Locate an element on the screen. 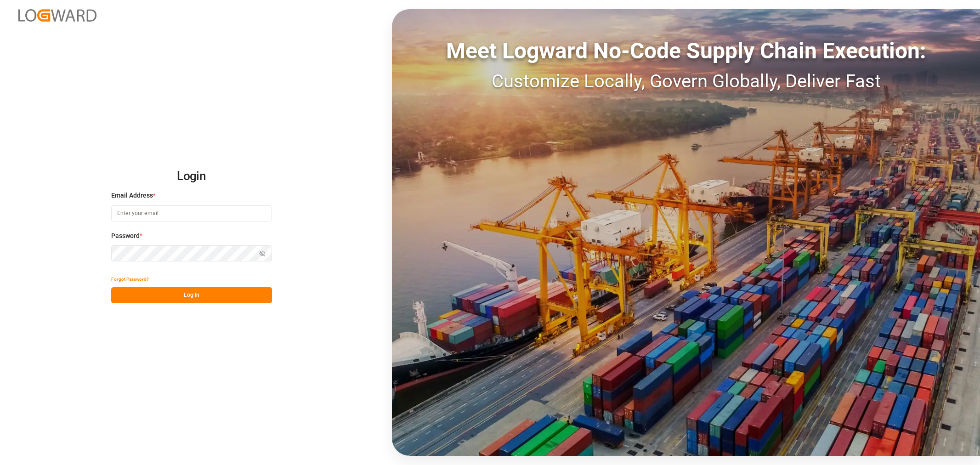 This screenshot has height=465, width=980. span: Email Address is located at coordinates (132, 195).